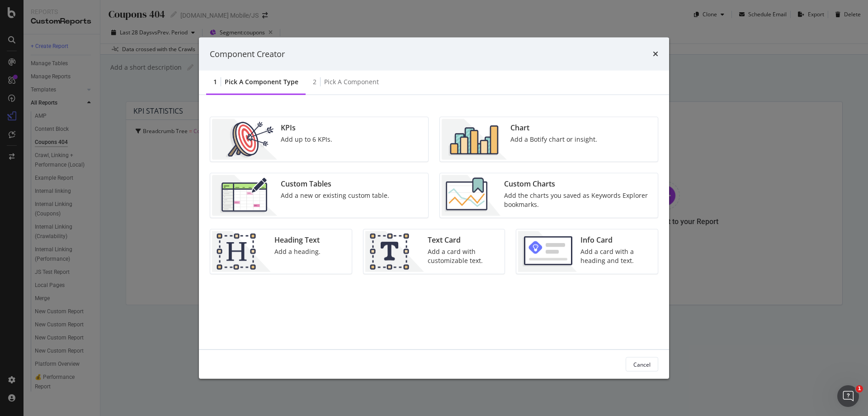  I want to click on img: 9fcGIRyhgxRLRpur6FCk681sBQ4rDmX99LnU5EkywwAAAAAElFTkSuQmCC, so click(548, 252).